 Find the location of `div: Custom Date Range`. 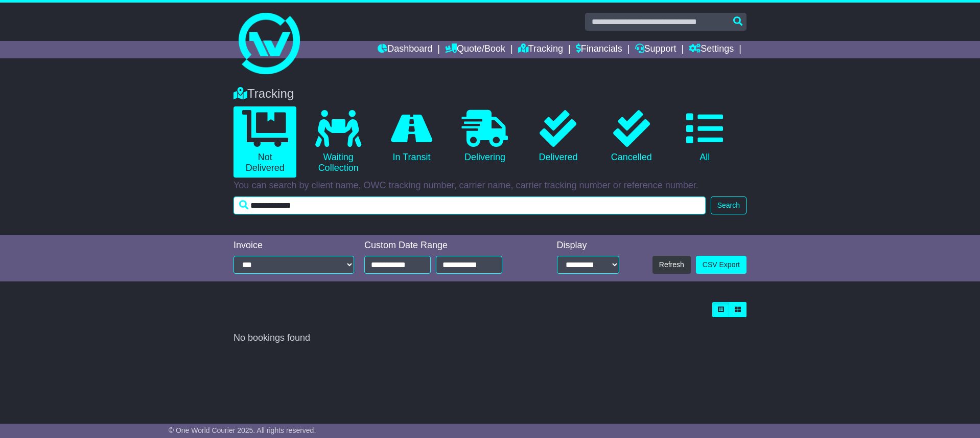

div: Custom Date Range is located at coordinates (446, 246).